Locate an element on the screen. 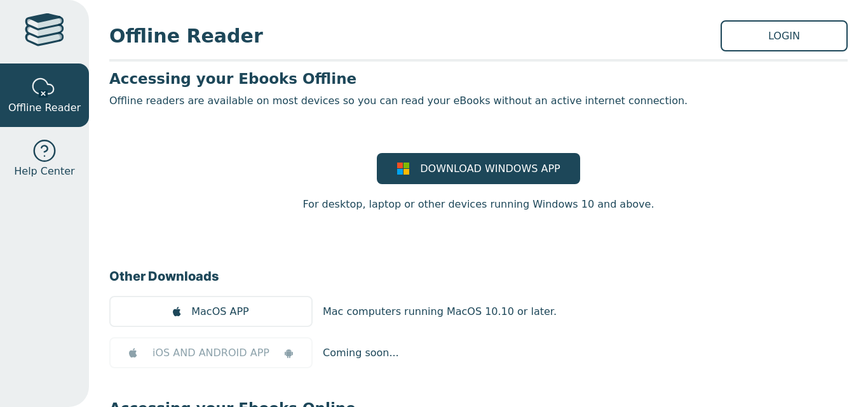 The image size is (868, 407). h3: Accessing your Ebooks Offline is located at coordinates (478, 79).